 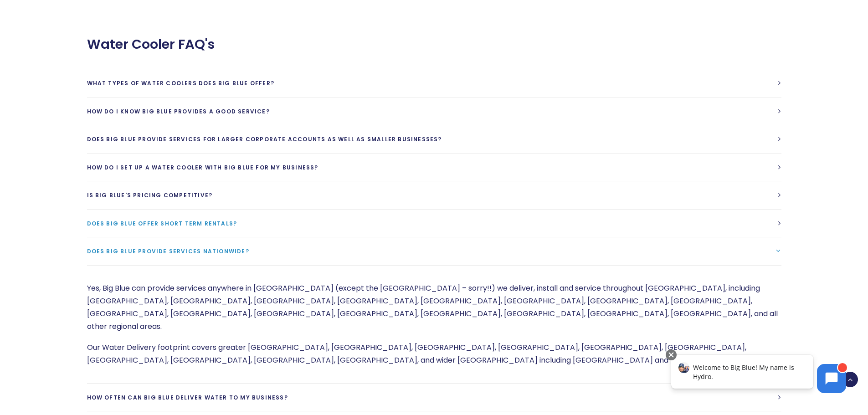 I want to click on span: Water Cooler FAQ's, so click(x=151, y=44).